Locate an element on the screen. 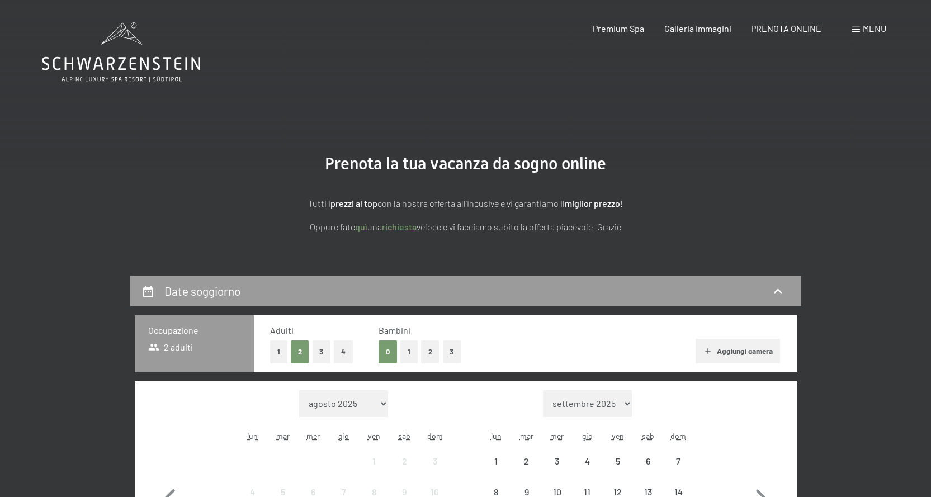  div: 6 is located at coordinates (648, 471).